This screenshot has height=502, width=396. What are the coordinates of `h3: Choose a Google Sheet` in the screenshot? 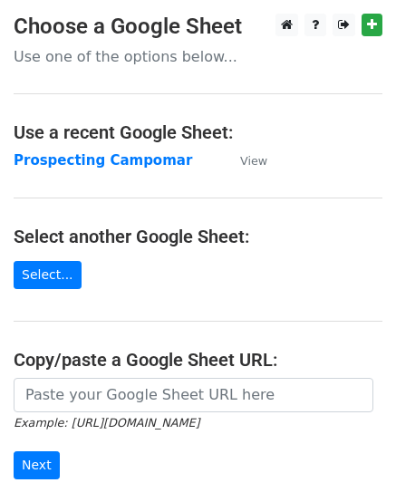 It's located at (198, 26).